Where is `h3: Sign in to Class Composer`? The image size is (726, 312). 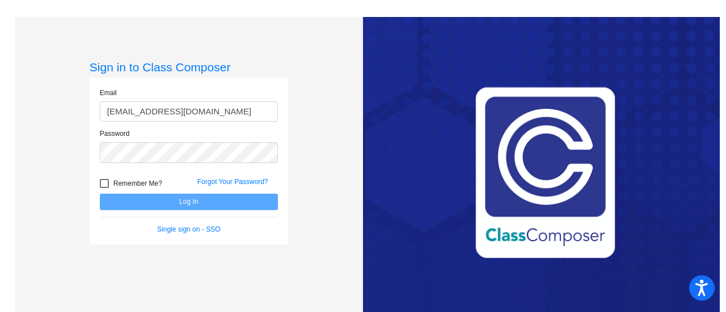 h3: Sign in to Class Composer is located at coordinates (189, 67).